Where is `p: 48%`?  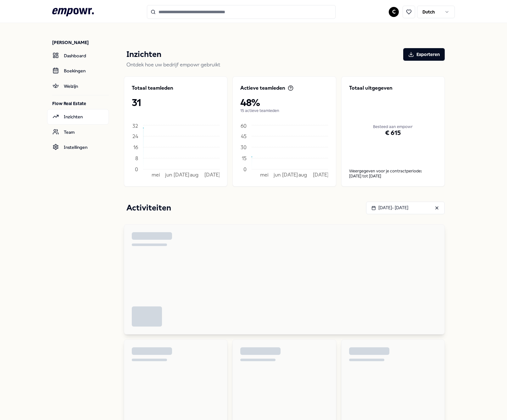
p: 48% is located at coordinates (284, 103).